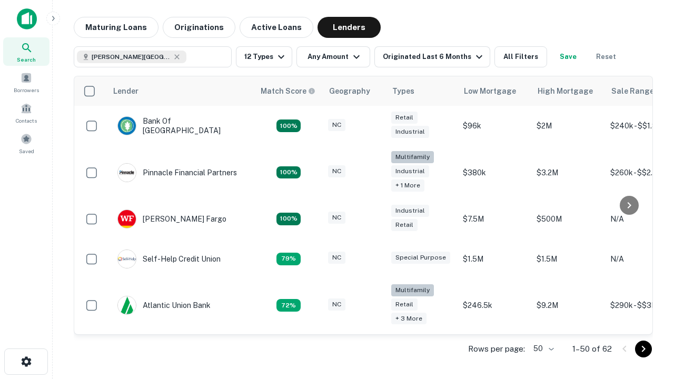 The height and width of the screenshot is (379, 674). I want to click on td: $7.5M, so click(494, 219).